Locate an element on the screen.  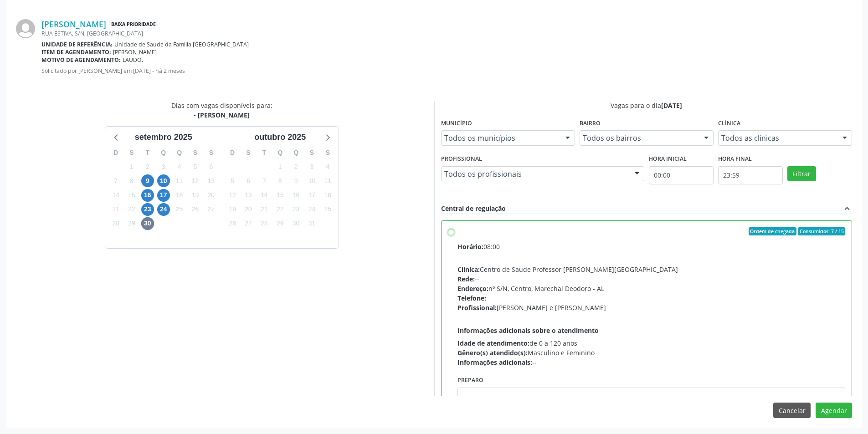
span: Telefone: is located at coordinates (472, 298).